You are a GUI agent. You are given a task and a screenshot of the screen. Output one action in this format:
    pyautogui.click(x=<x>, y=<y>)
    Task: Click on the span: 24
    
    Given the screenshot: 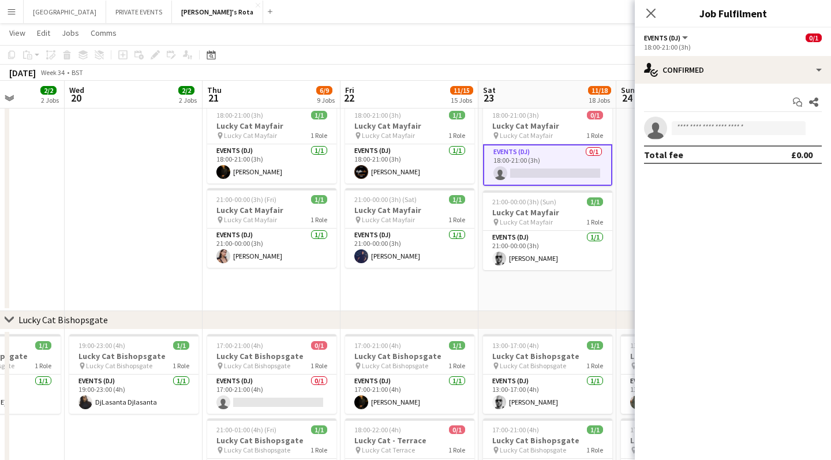 What is the action you would take?
    pyautogui.click(x=626, y=97)
    